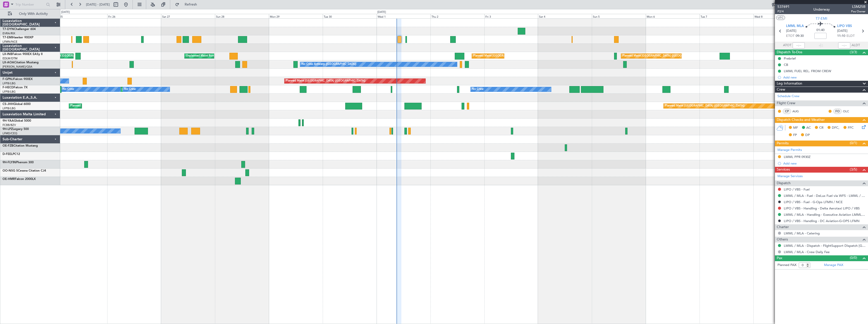 The height and width of the screenshot is (324, 868). I want to click on a: OO-NSG SCessna Citation CJ4, so click(24, 171).